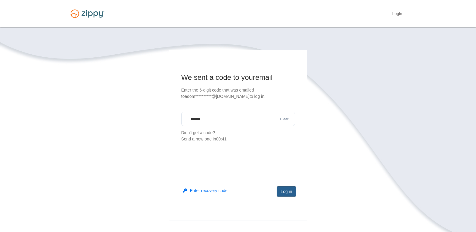 This screenshot has width=476, height=232. I want to click on img: Logo, so click(87, 14).